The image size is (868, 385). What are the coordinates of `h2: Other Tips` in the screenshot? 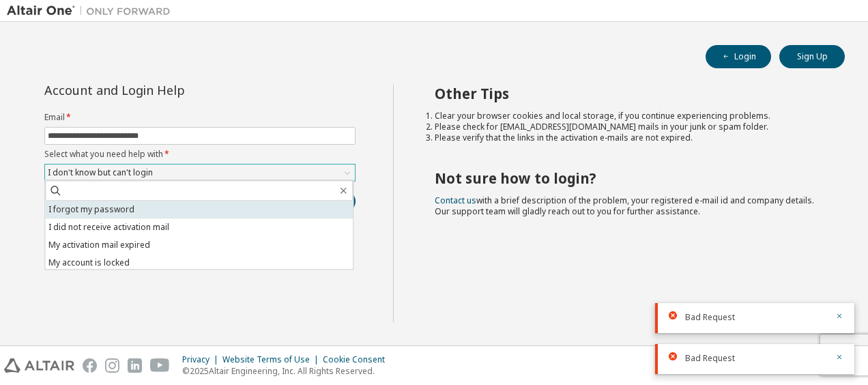 It's located at (628, 93).